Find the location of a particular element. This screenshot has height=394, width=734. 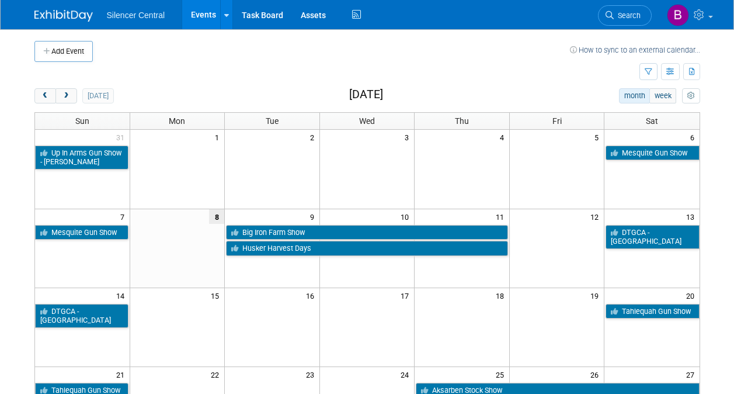

button: prev is located at coordinates (45, 96).